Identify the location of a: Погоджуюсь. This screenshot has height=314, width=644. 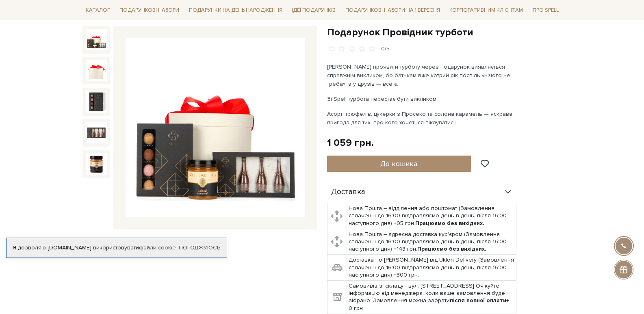
(199, 248).